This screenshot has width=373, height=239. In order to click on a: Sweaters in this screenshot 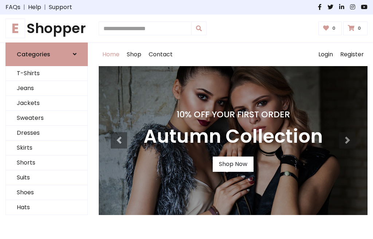, I will do `click(47, 118)`.